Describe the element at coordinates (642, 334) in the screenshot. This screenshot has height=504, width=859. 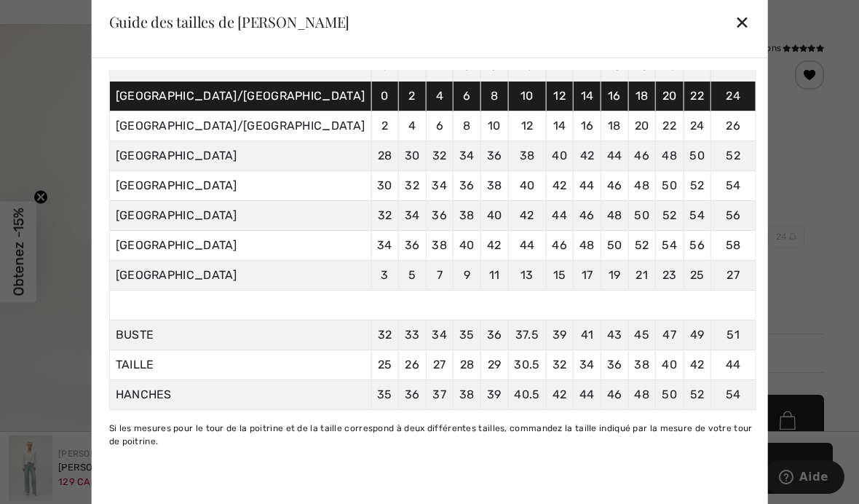
I see `span: 45` at that location.